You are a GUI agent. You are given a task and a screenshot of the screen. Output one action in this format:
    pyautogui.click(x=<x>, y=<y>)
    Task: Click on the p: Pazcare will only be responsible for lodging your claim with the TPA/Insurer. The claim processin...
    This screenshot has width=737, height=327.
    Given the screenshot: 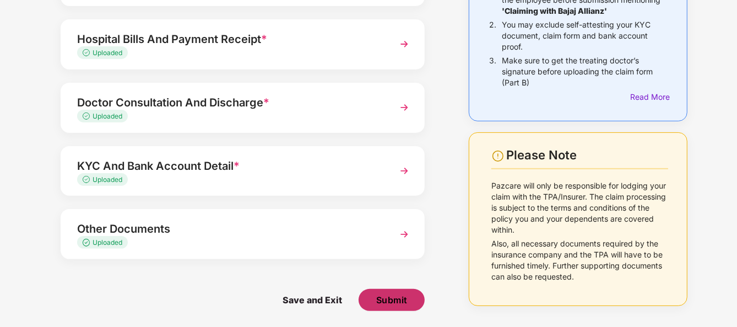 What is the action you would take?
    pyautogui.click(x=579, y=208)
    